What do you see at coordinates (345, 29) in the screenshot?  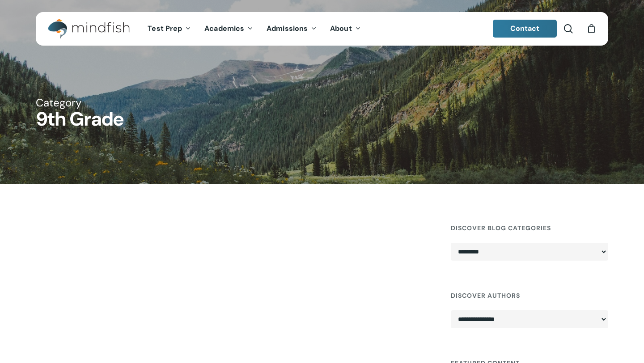 I see `a: About` at bounding box center [345, 29].